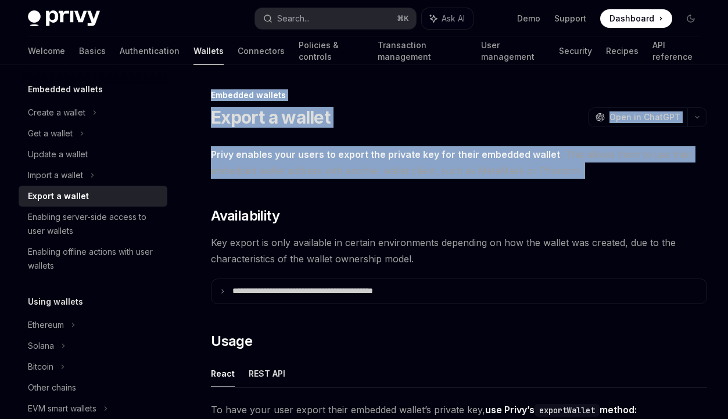  What do you see at coordinates (637, 117) in the screenshot?
I see `button: Open in ChatGPT` at bounding box center [637, 117].